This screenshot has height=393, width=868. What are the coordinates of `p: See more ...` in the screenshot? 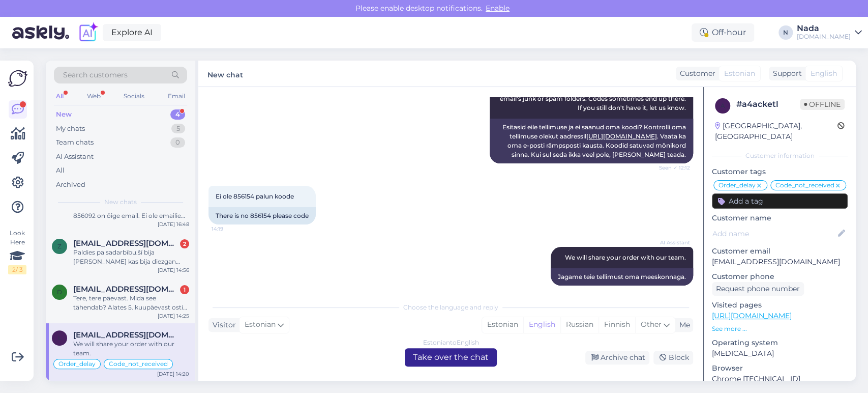 It's located at (780, 328).